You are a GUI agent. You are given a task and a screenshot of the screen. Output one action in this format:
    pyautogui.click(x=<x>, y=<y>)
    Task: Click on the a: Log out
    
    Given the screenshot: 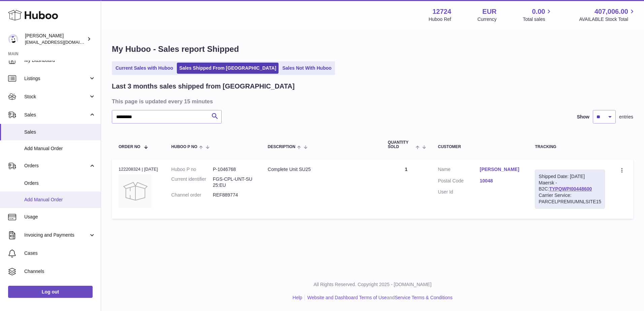 What is the action you would take?
    pyautogui.click(x=50, y=291)
    